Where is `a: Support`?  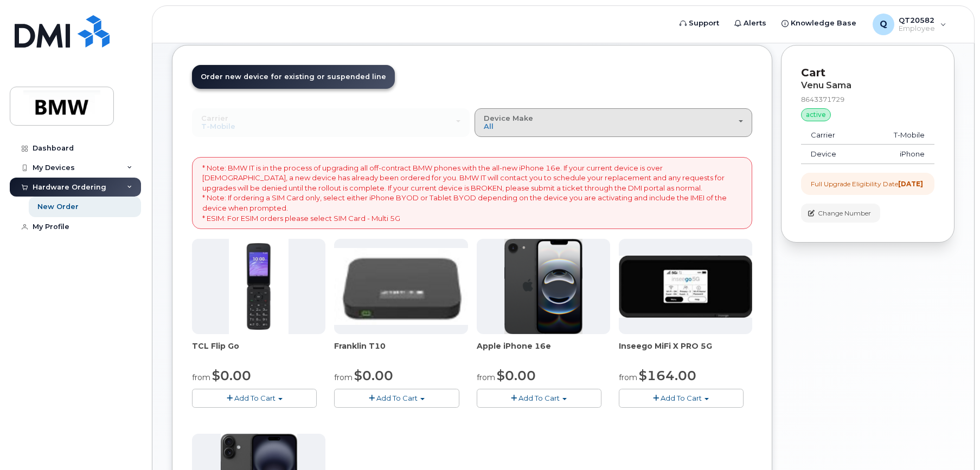 a: Support is located at coordinates (699, 23).